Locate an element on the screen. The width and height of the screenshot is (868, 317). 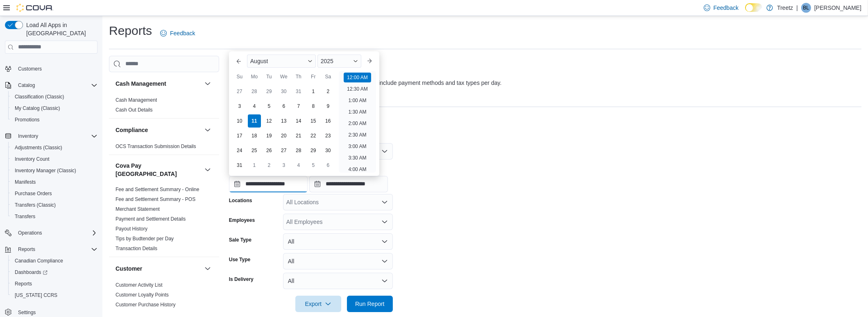
button: Inventory is located at coordinates (51, 136).